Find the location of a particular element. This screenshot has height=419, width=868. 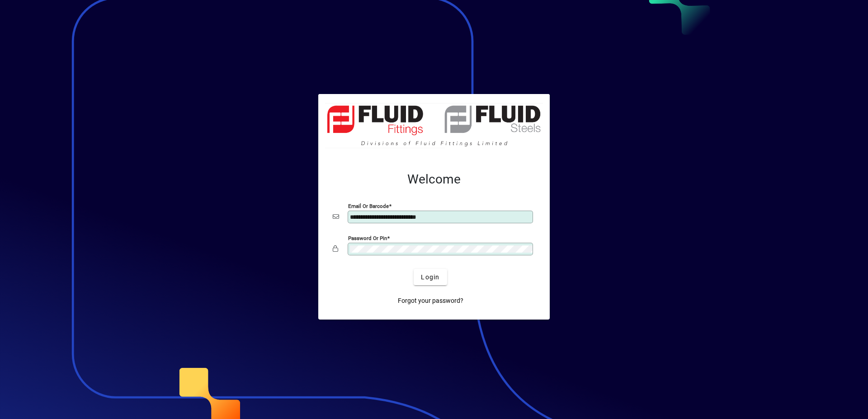

mat-label: Password or Pin is located at coordinates (368, 238).